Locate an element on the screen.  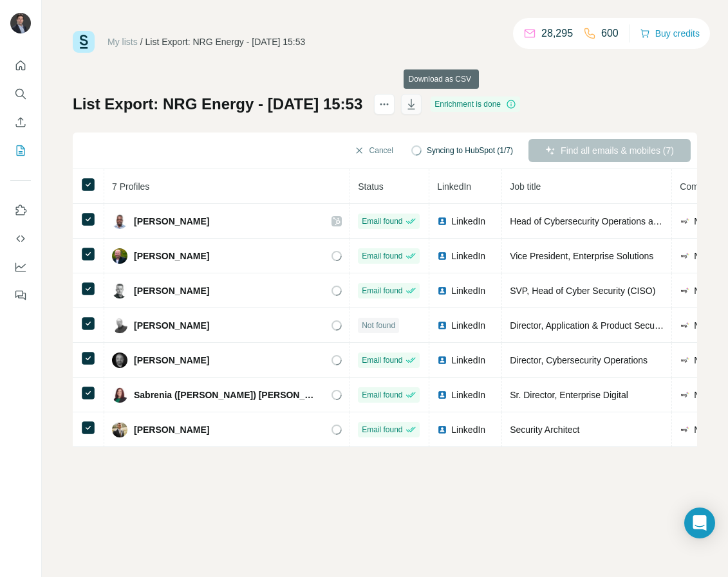
span: SVP, Head of Cyber Security (CISO) is located at coordinates (582, 291).